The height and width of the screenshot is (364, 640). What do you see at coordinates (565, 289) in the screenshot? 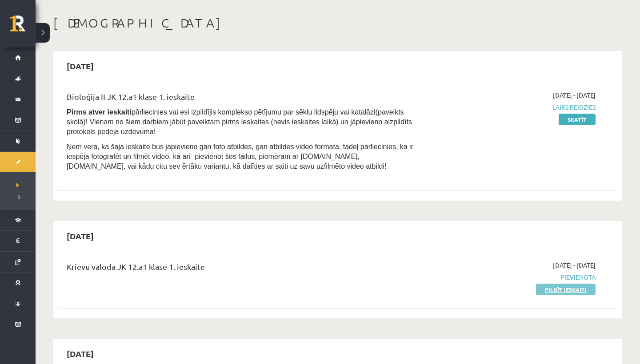
I see `a: Pildīt ieskaiti` at bounding box center [565, 289].